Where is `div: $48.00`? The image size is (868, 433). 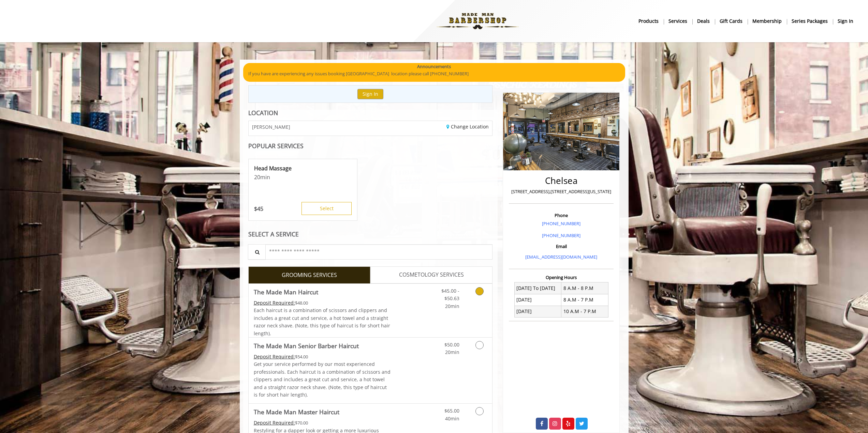 div: $48.00 is located at coordinates (322, 303).